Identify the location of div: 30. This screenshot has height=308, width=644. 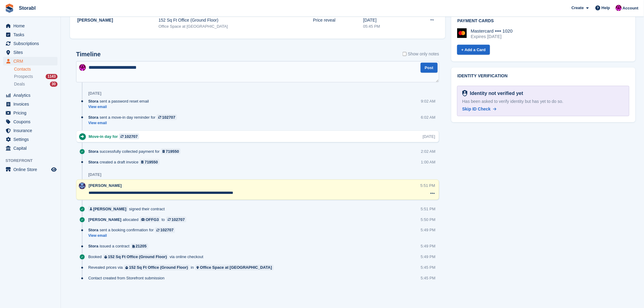
(53, 84).